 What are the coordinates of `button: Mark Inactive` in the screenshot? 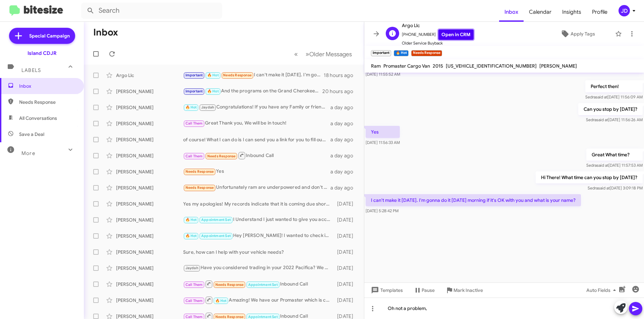 It's located at (464, 290).